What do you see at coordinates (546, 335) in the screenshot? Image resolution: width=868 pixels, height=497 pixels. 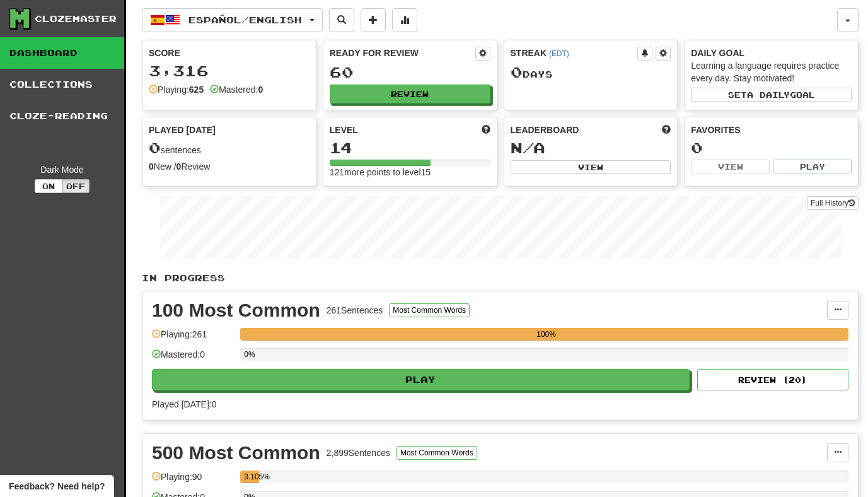 I see `div: 100%` at bounding box center [546, 335].